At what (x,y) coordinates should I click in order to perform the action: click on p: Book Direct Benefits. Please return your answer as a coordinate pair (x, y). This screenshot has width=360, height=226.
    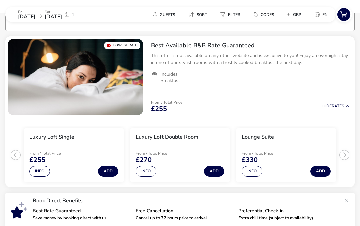
    Looking at the image, I should click on (187, 200).